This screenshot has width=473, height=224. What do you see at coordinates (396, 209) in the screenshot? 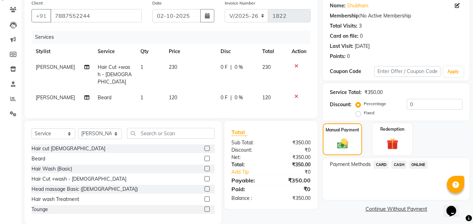
I see `a: Continue Without Payment` at bounding box center [396, 209].